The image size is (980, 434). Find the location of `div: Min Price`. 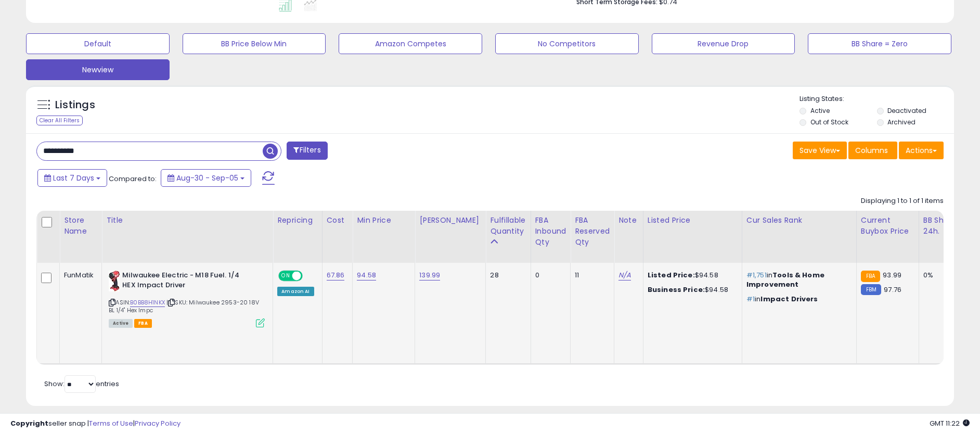

div: Min Price is located at coordinates (384, 220).